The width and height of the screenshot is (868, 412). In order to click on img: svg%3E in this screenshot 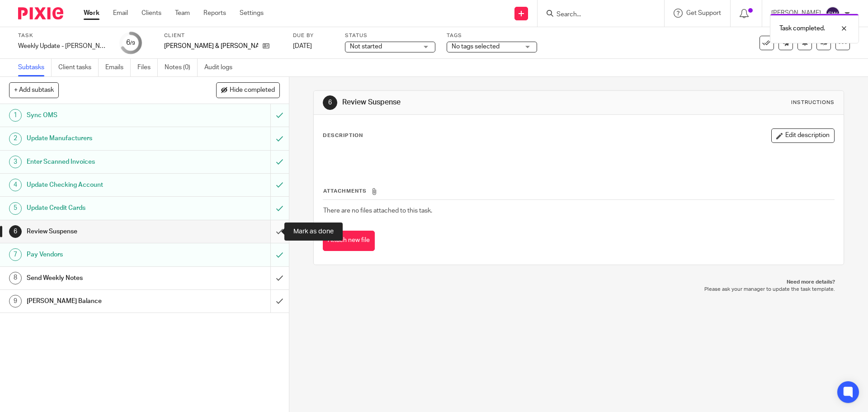, I will do `click(832, 13)`.